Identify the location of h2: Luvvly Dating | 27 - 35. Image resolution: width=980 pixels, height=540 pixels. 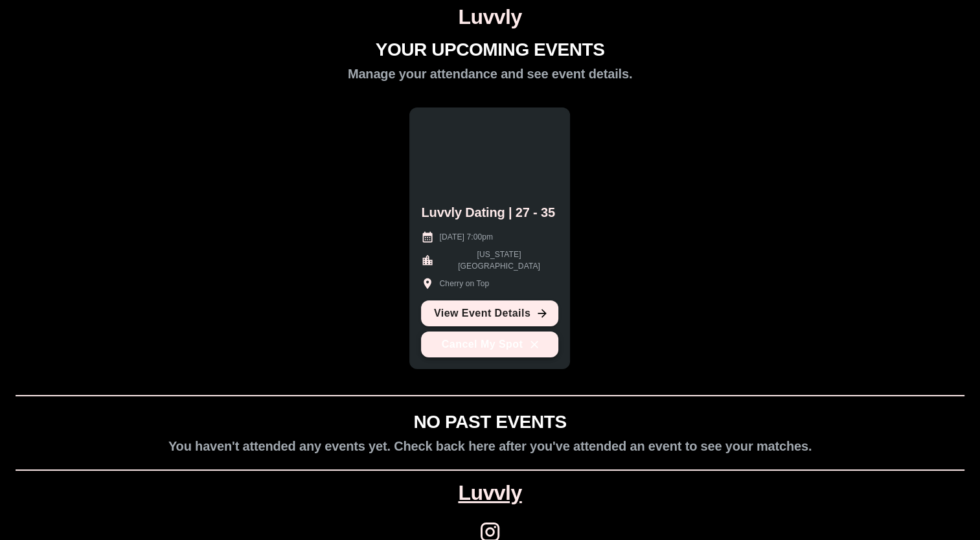
(488, 212).